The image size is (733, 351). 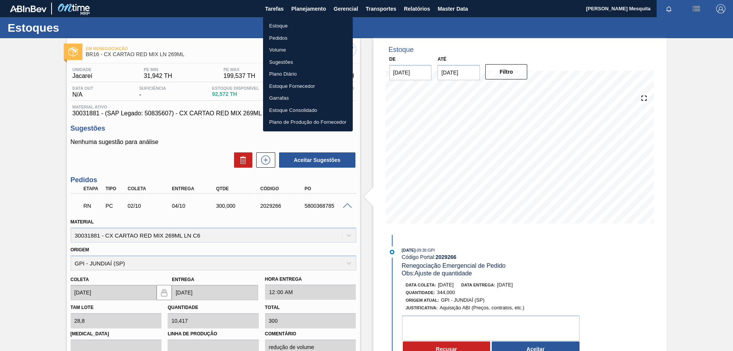 What do you see at coordinates (308, 62) in the screenshot?
I see `a: Sugestões` at bounding box center [308, 62].